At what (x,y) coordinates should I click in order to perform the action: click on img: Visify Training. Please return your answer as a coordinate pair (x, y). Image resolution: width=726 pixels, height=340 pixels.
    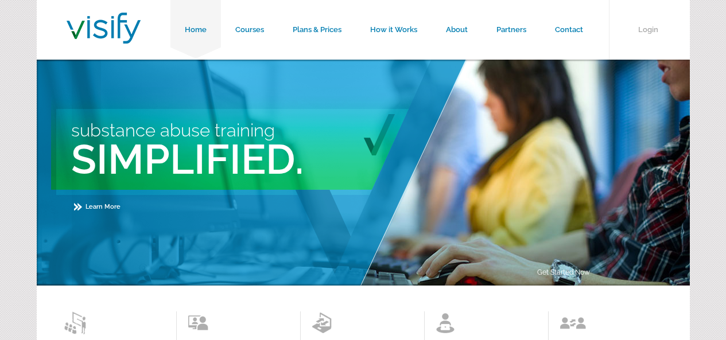
    Looking at the image, I should click on (103, 28).